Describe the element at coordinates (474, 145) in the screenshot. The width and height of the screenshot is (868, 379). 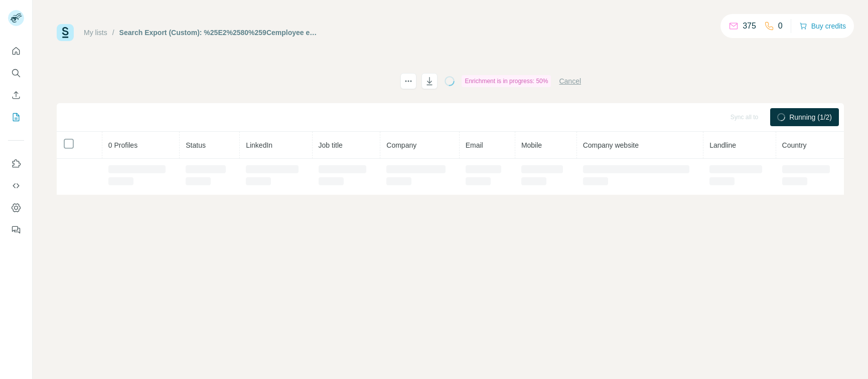
I see `span: Email` at that location.